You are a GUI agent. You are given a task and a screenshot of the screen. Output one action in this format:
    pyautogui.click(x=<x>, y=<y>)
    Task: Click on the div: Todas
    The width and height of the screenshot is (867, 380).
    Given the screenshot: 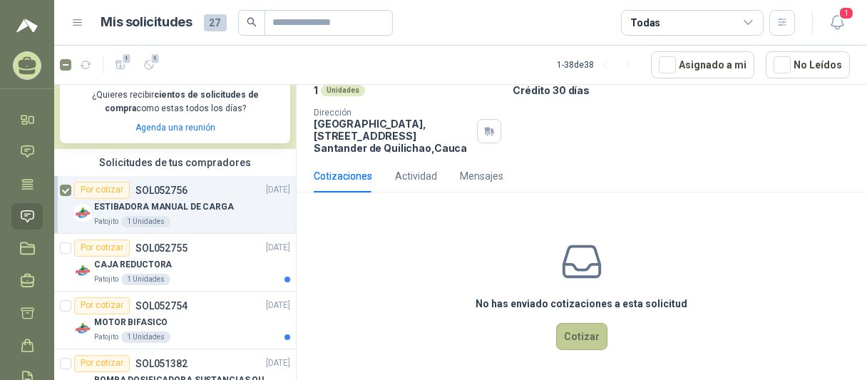 What is the action you would take?
    pyautogui.click(x=645, y=23)
    